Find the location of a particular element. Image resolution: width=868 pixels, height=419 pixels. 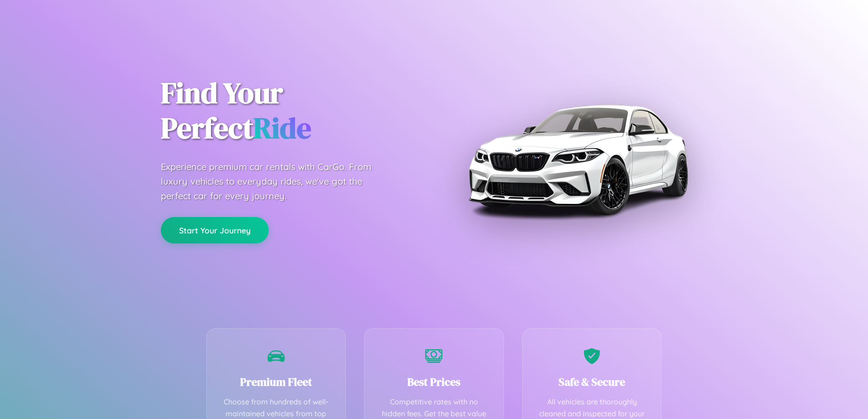

h3: Premium Fleet is located at coordinates (276, 382).